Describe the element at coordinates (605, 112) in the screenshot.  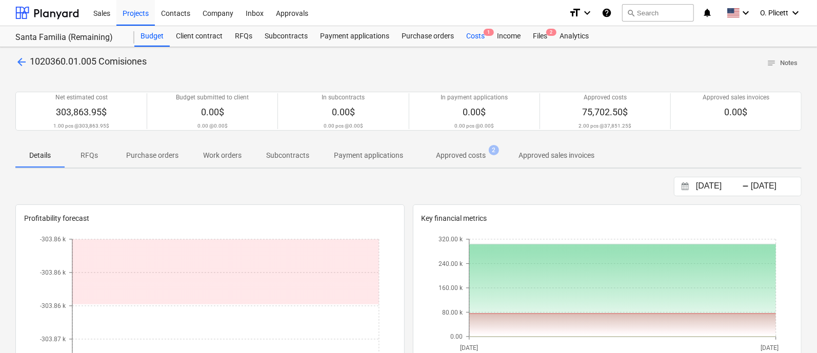
I see `span: 75,702.50$` at that location.